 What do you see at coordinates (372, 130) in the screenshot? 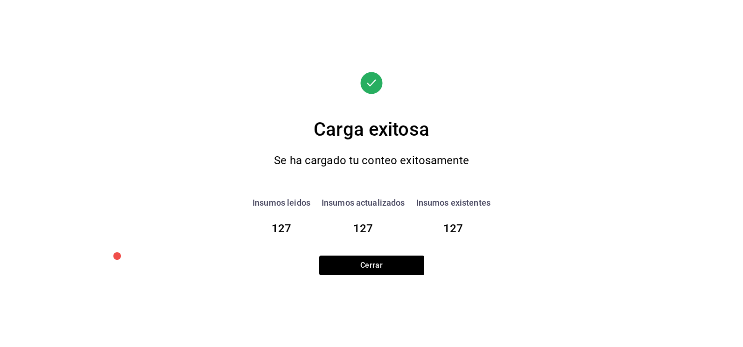
I see `div: Carga exitosa` at bounding box center [372, 130].